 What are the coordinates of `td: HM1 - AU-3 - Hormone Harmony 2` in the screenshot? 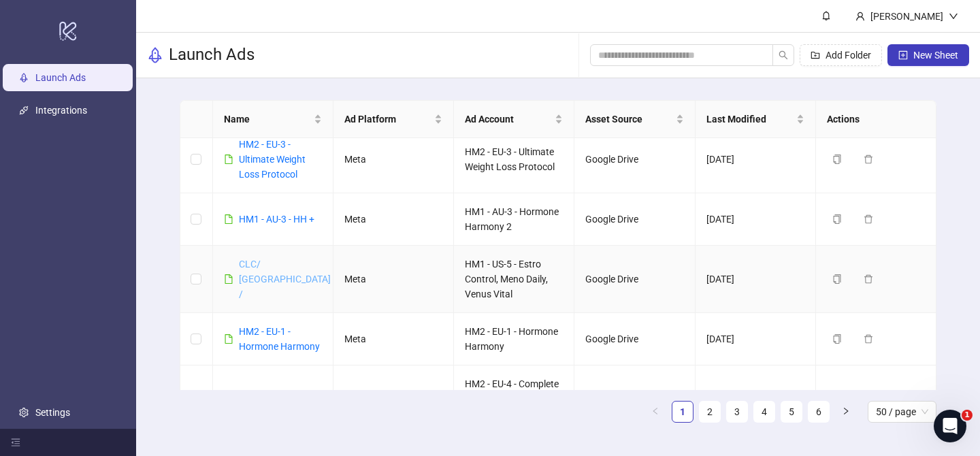 It's located at (514, 219).